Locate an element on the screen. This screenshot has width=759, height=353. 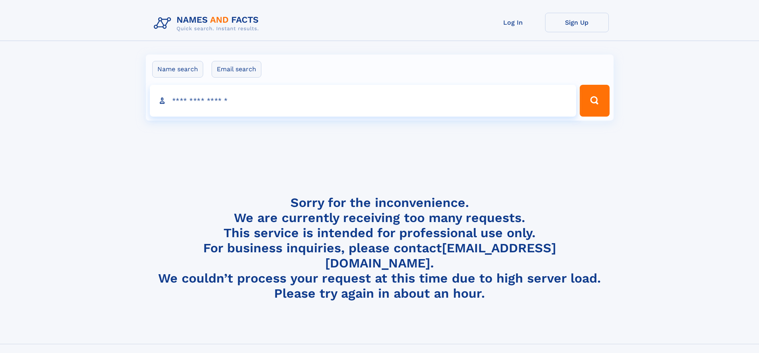
h4: Sorry for the inconvenience. We are currently receiving too many requests. This service is intend... is located at coordinates (379, 248).